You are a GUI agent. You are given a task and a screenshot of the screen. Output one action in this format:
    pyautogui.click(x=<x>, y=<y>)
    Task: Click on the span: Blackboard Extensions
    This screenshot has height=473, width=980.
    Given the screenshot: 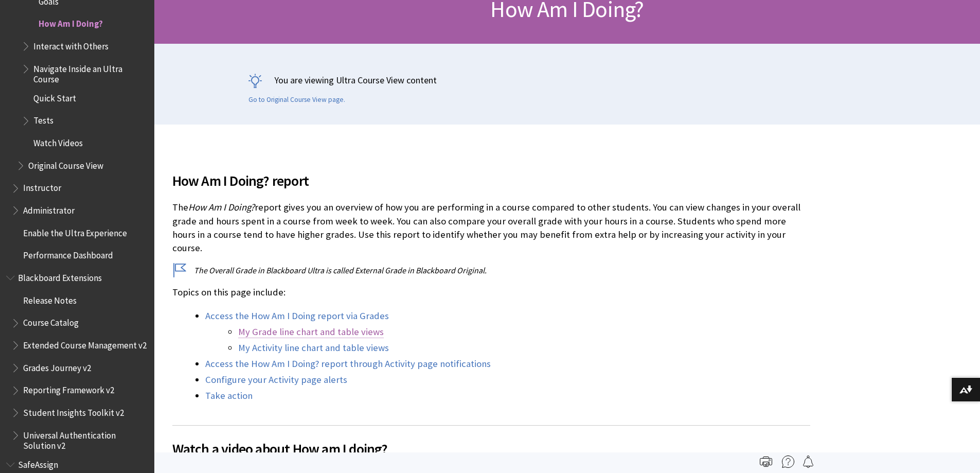 What is the action you would take?
    pyautogui.click(x=60, y=276)
    